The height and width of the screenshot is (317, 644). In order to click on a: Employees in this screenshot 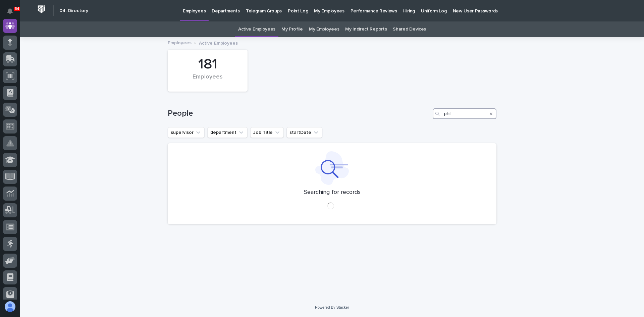, I will do `click(179, 42)`.